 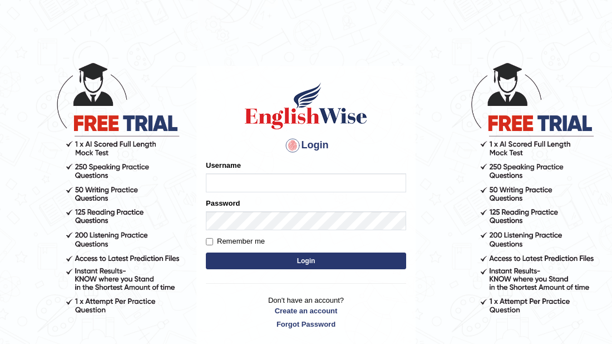 I want to click on label: Remember me, so click(x=236, y=241).